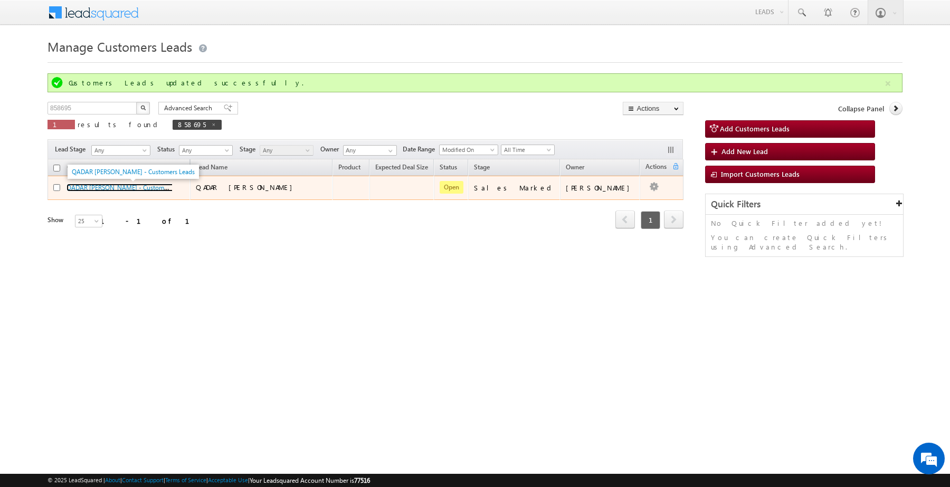 Image resolution: width=950 pixels, height=487 pixels. Describe the element at coordinates (755, 128) in the screenshot. I see `span: Add Customers Leads` at that location.